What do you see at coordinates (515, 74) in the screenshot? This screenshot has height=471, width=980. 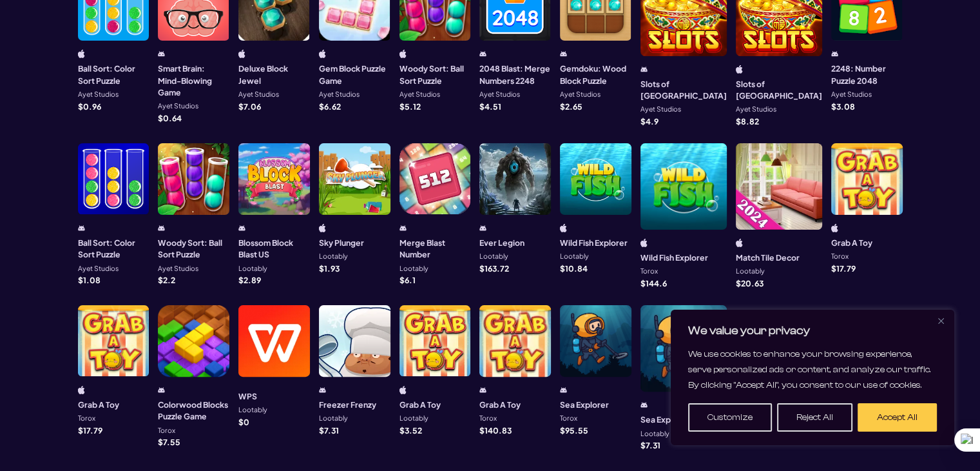 I see `h3: 2048 Blast: Merge Numbers 2248` at bounding box center [515, 74].